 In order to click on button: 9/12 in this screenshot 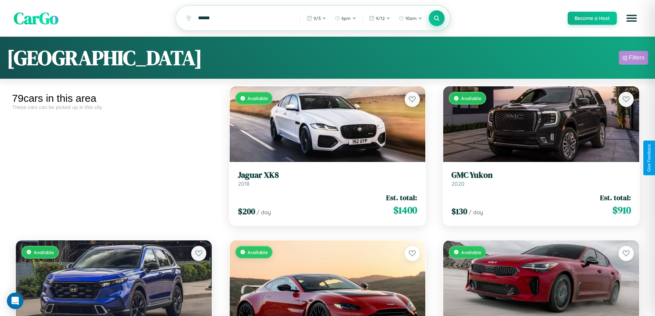, I will do `click(380, 18)`.